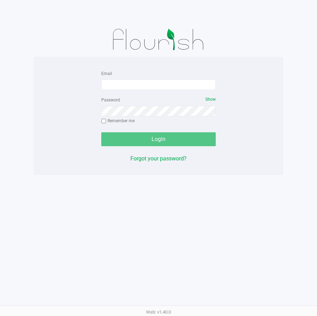 The image size is (317, 316). Describe the element at coordinates (104, 121) in the screenshot. I see `input: Remember me` at that location.